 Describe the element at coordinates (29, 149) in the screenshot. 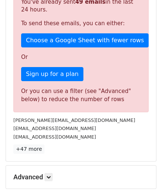

I see `a: +47 more` at that location.